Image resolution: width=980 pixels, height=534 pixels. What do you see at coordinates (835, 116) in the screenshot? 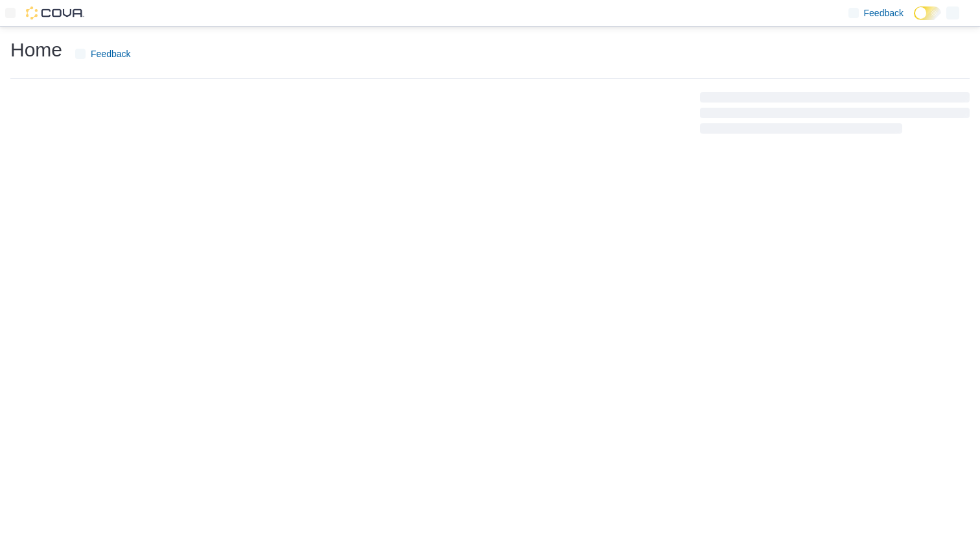
I see `span: Loading` at bounding box center [835, 116].